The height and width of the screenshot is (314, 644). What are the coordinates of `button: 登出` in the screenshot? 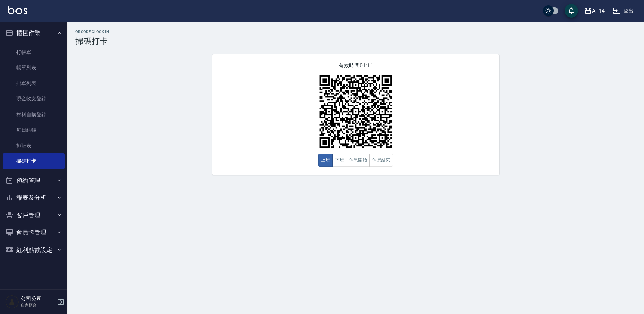 It's located at (623, 11).